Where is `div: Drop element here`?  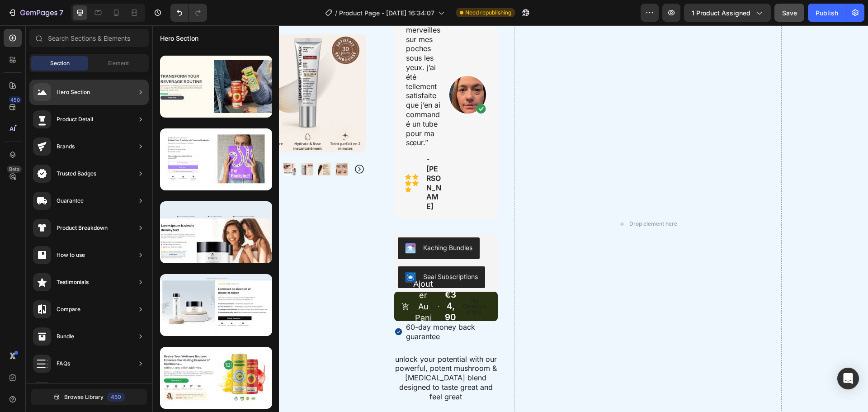 div: Drop element here is located at coordinates (501, 198).